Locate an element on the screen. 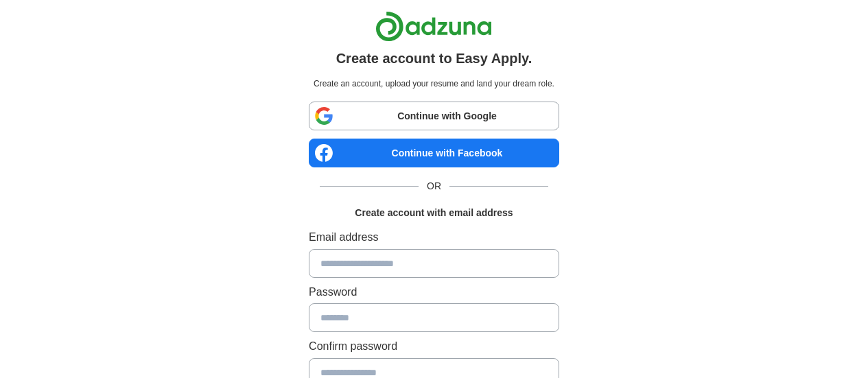 This screenshot has height=378, width=868. h1: Create account with email address is located at coordinates (434, 213).